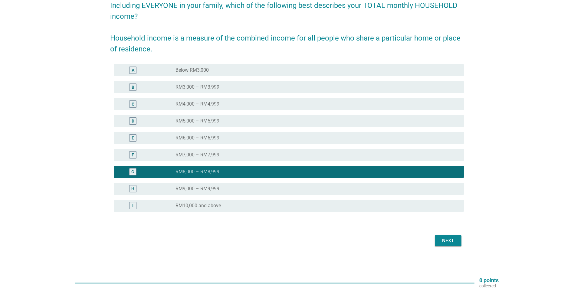  What do you see at coordinates (197, 155) in the screenshot?
I see `label: RM7,000 – RM7,999` at bounding box center [197, 155].